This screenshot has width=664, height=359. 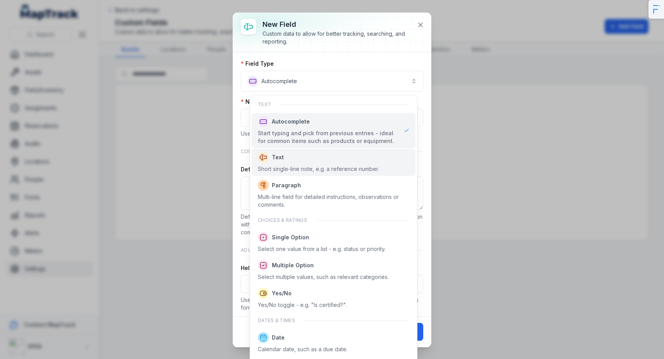 What do you see at coordinates (281, 293) in the screenshot?
I see `span: Yes/No` at bounding box center [281, 293].